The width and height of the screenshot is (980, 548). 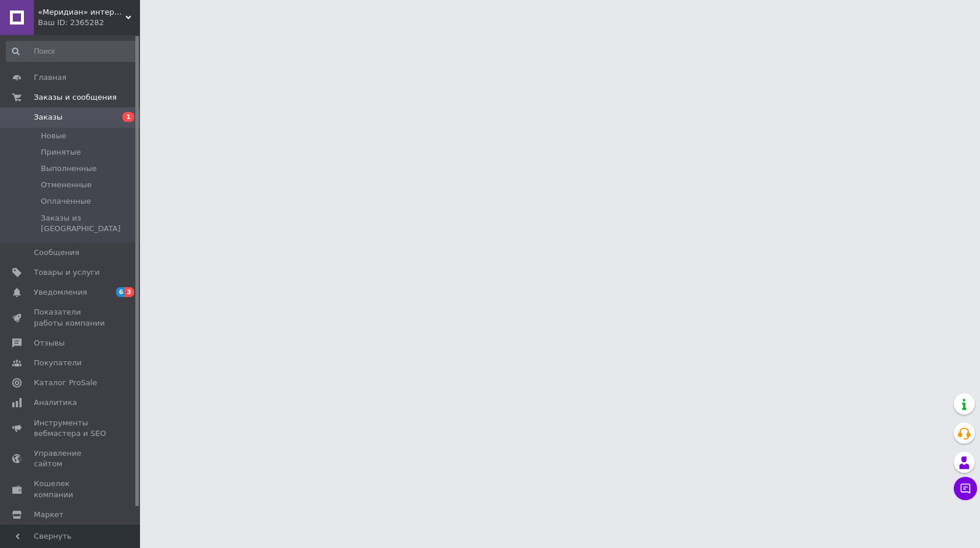 What do you see at coordinates (57, 253) in the screenshot?
I see `span: Сообщения` at bounding box center [57, 253].